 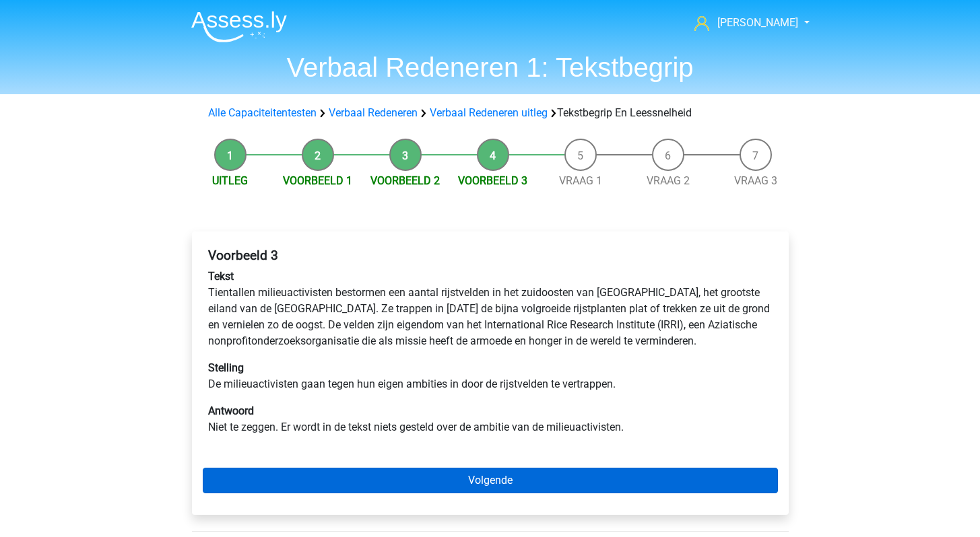 I want to click on a: Voorbeeld 3, so click(x=493, y=181).